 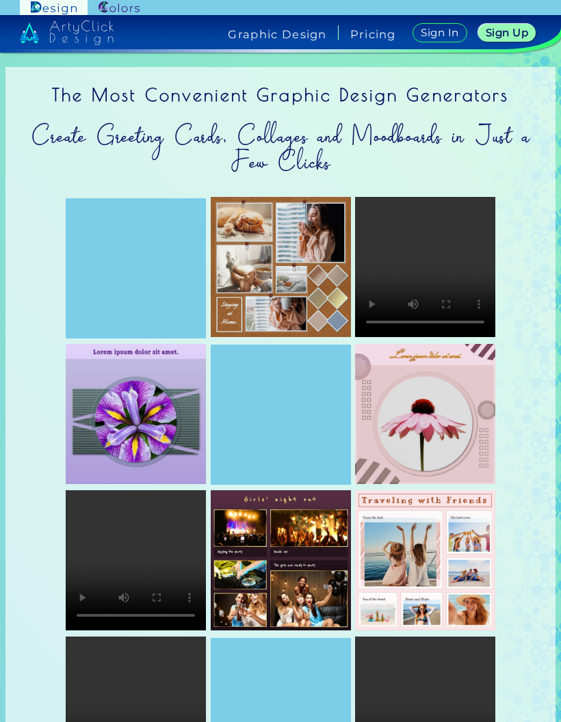 I want to click on h5: Sign Up, so click(x=507, y=33).